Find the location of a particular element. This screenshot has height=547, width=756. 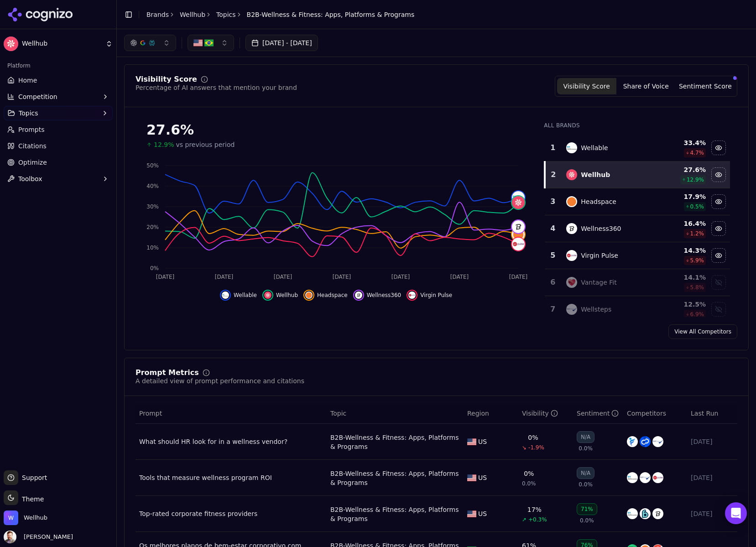

tspan: 50% is located at coordinates (153, 166).